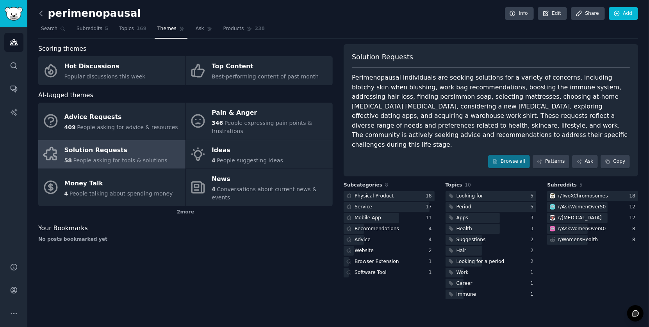 This screenshot has width=649, height=327. What do you see at coordinates (89, 14) in the screenshot?
I see `h2: perimenopausal` at bounding box center [89, 14].